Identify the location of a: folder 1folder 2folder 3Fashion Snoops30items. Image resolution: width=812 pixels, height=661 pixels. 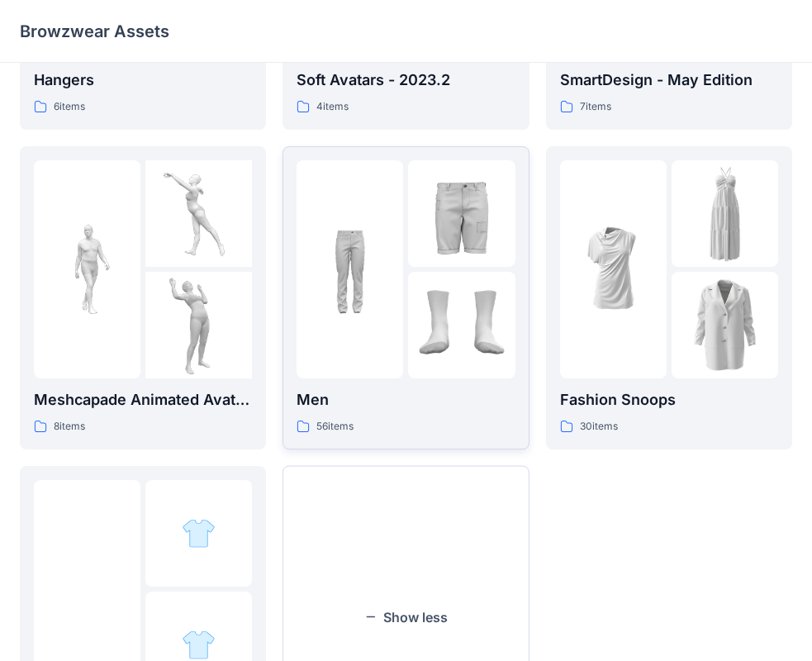
(669, 297).